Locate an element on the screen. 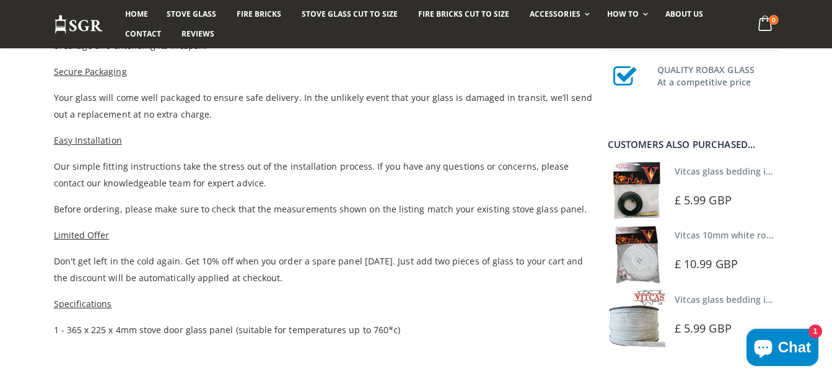  span: Your glass will come well packaged to ensure safe delivery. In the unlikely event that your glass... is located at coordinates (323, 106).